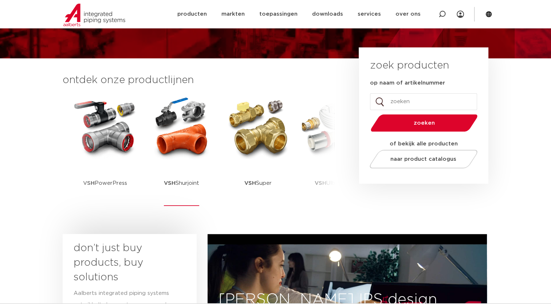  I want to click on p: Shurjoint, so click(181, 183).